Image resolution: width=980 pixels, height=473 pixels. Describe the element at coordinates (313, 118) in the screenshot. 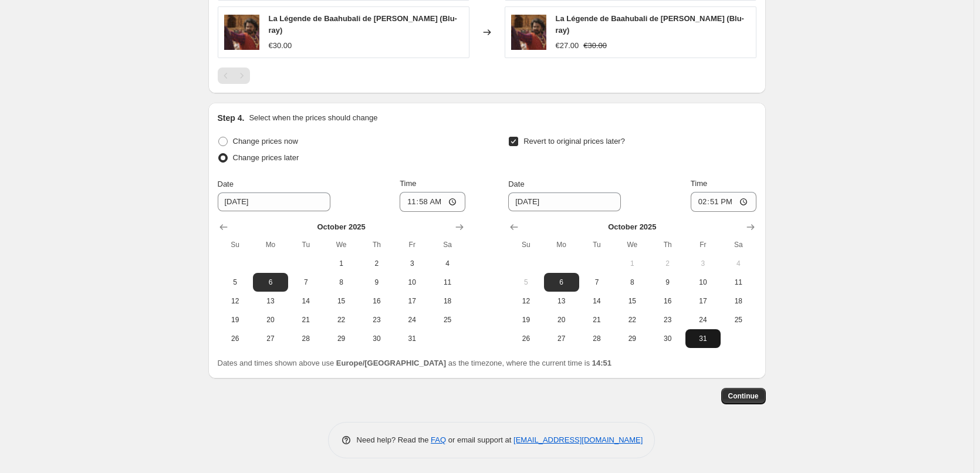

I see `p: Select when the prices should change` at that location.